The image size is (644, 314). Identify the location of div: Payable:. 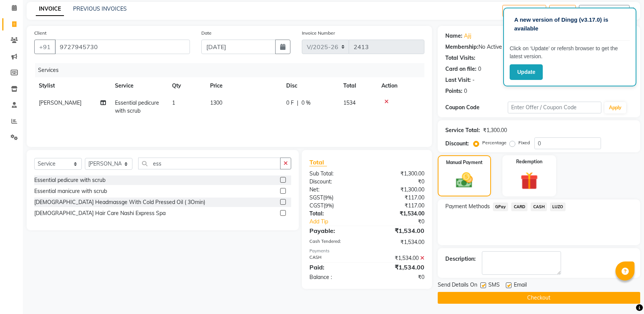
(335, 231).